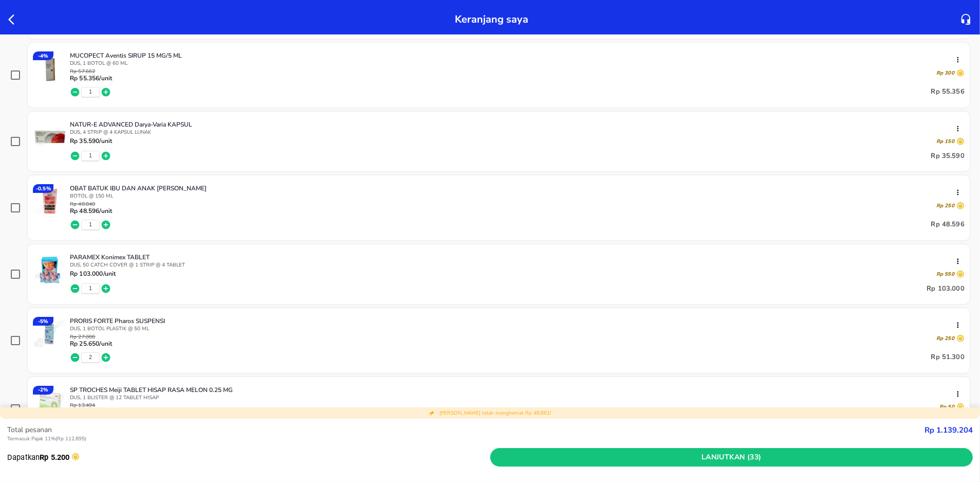 This screenshot has height=482, width=980. What do you see at coordinates (517, 132) in the screenshot?
I see `p: DUS, 4 STRIP @ 4 KAPSUL LUNAK` at bounding box center [517, 132].